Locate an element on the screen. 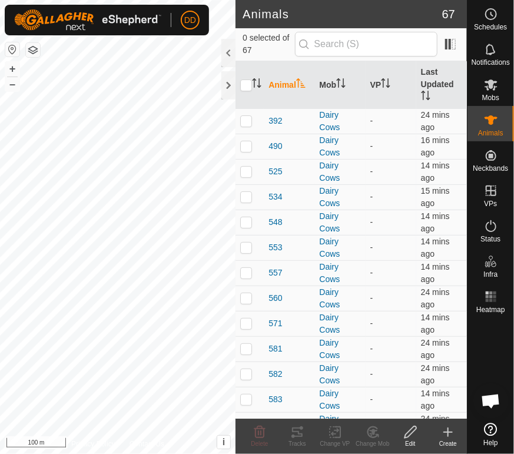 Image resolution: width=514 pixels, height=454 pixels. span: Delete is located at coordinates (259, 443).